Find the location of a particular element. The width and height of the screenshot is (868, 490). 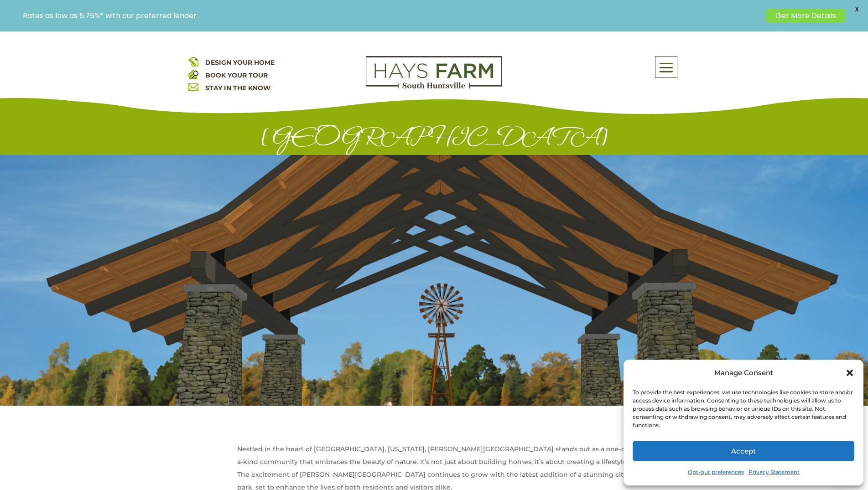

a: Privacy Statement is located at coordinates (774, 473).